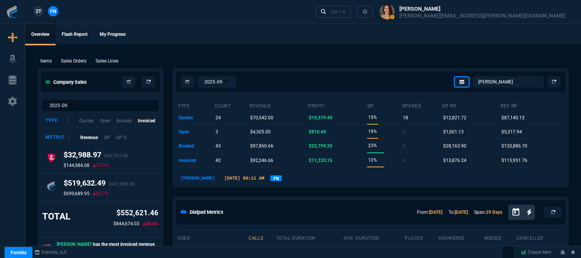 The image size is (581, 258). What do you see at coordinates (500, 237) in the screenshot?
I see `th: missed` at bounding box center [500, 237].